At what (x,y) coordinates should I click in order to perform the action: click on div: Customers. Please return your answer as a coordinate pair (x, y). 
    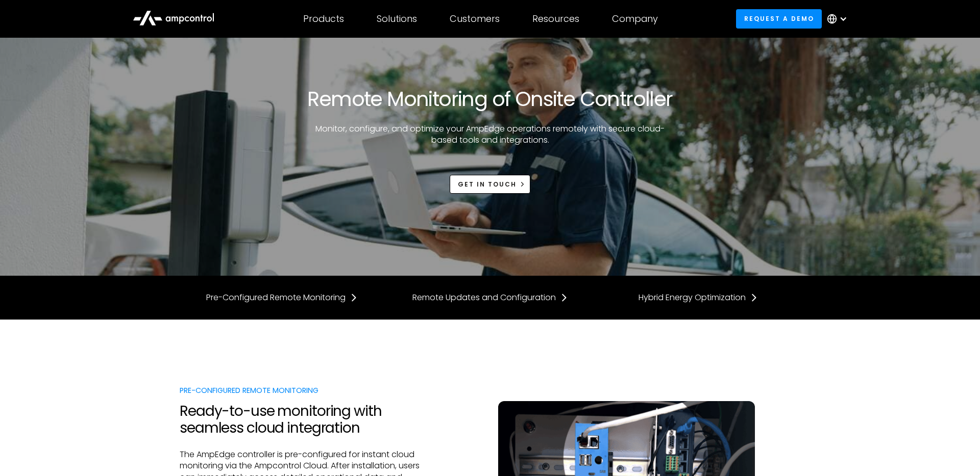
    Looking at the image, I should click on (474, 19).